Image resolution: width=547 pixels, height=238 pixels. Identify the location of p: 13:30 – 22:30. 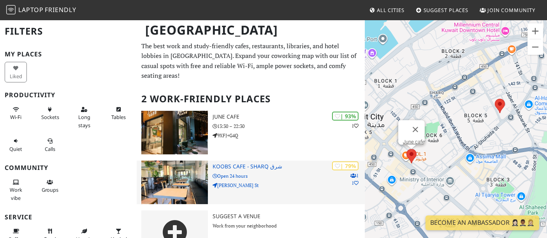
(289, 126).